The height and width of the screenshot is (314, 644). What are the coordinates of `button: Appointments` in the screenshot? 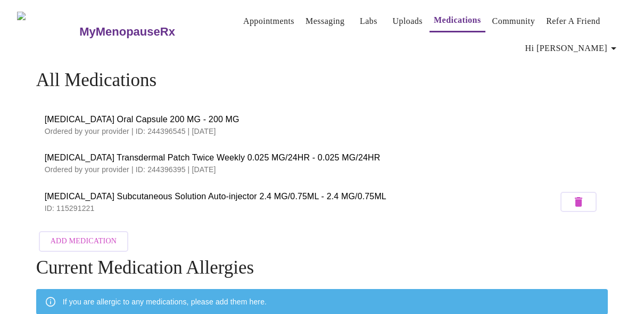 It's located at (269, 21).